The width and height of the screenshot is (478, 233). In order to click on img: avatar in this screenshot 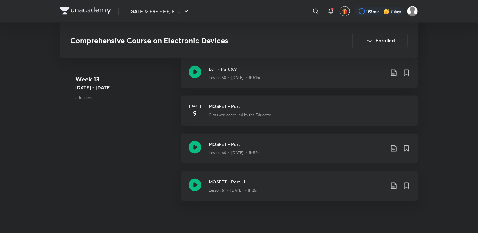, I will do `click(345, 11)`.